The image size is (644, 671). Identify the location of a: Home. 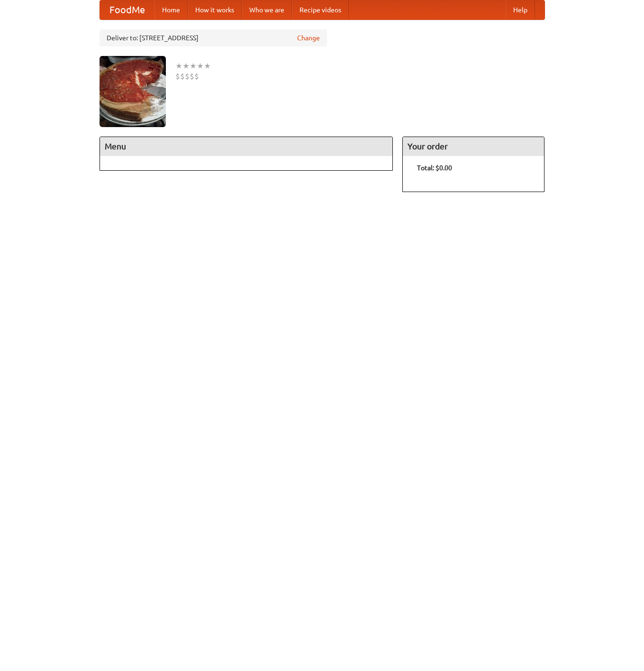
(171, 10).